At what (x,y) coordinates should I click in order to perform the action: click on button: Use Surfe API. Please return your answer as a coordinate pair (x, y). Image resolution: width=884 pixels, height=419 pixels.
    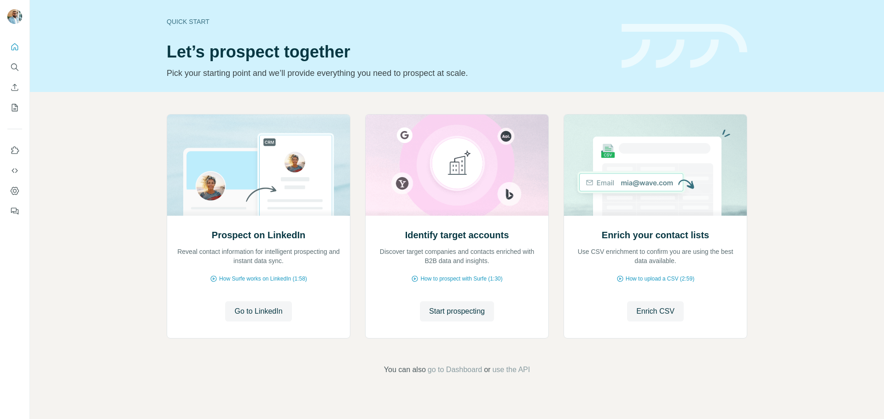
    Looking at the image, I should click on (15, 171).